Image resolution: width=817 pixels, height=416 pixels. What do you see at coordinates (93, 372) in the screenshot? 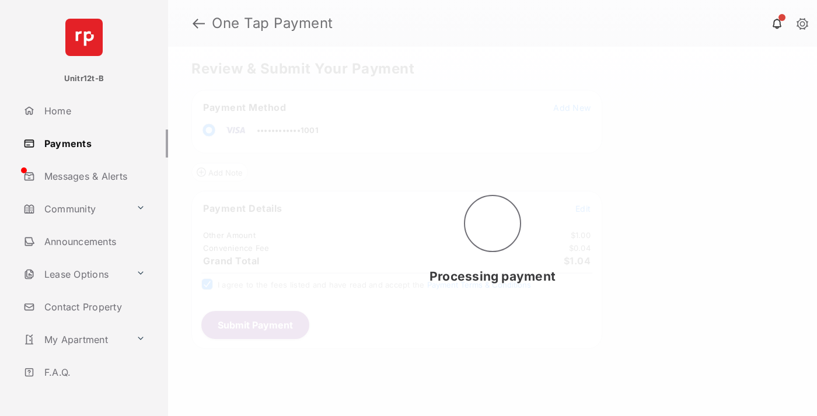
I see `a: F.A.Q.` at bounding box center [93, 372].